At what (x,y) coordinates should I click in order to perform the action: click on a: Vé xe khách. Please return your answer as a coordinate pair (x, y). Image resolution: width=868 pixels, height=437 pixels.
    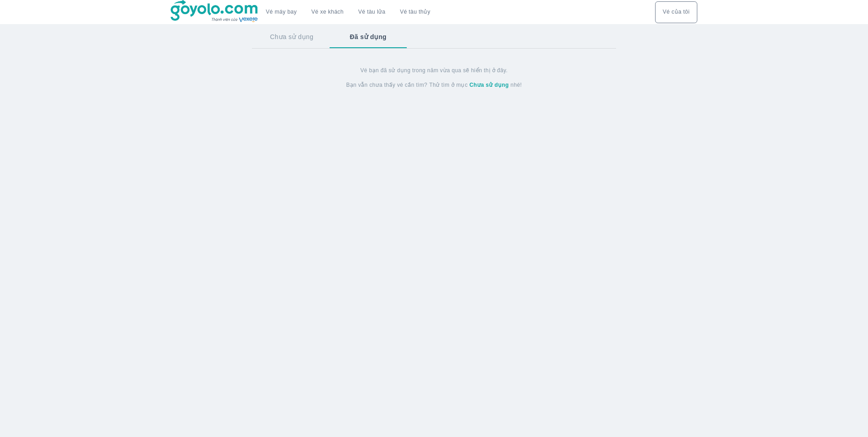
    Looking at the image, I should click on (327, 12).